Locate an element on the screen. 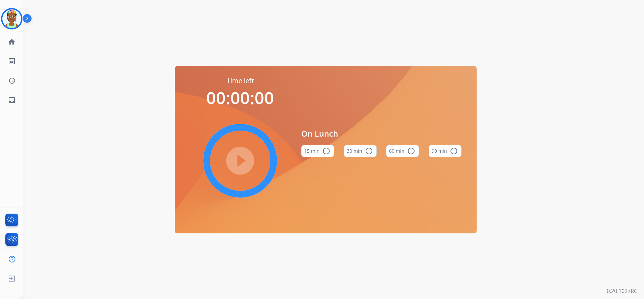  button: 15 min is located at coordinates (318, 151).